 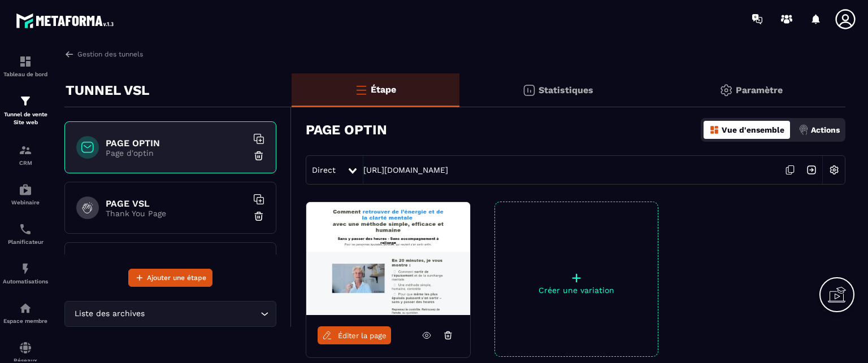 I want to click on p: Automatisations, so click(x=25, y=282).